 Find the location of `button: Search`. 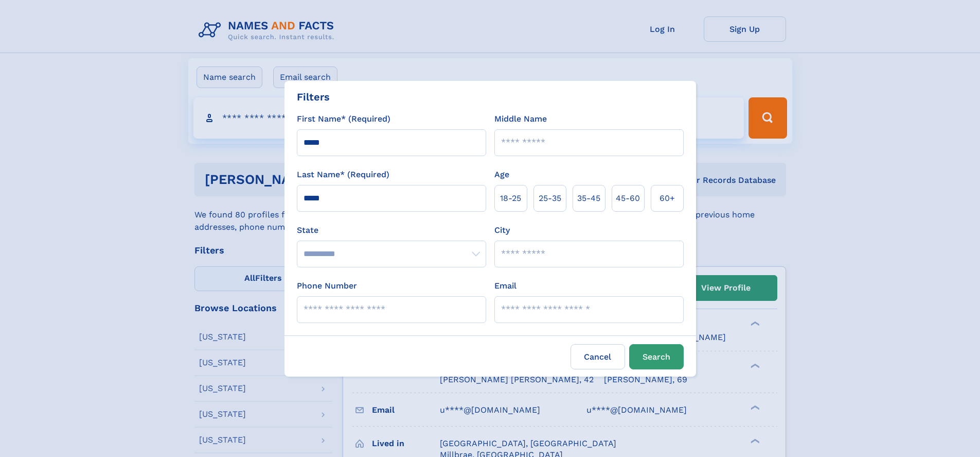

button: Search is located at coordinates (656, 356).